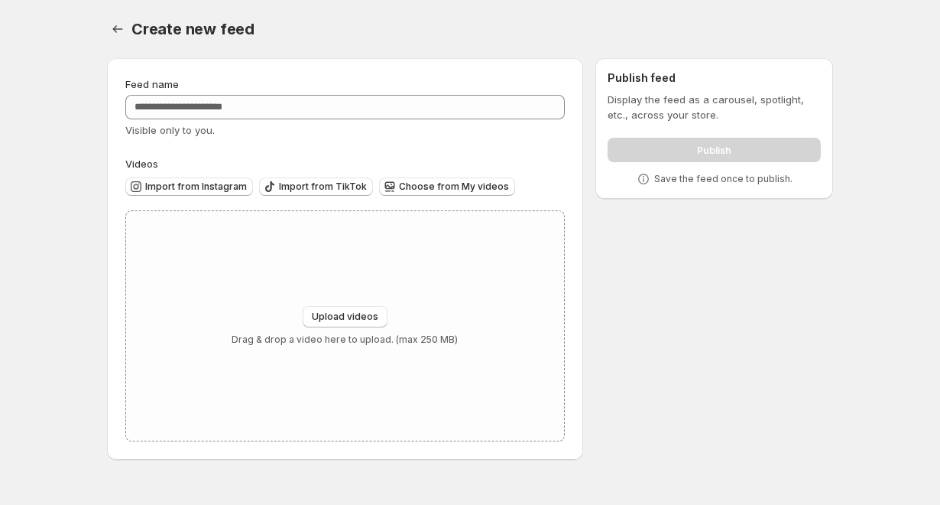  I want to click on button: Upload videos, so click(345, 317).